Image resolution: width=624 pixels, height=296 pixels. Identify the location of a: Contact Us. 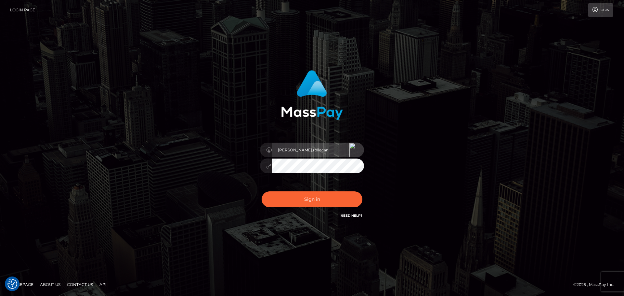
(80, 284).